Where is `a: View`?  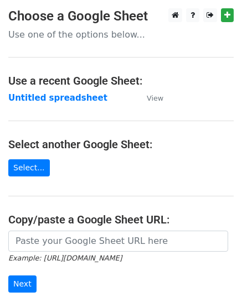 a: View is located at coordinates (150, 98).